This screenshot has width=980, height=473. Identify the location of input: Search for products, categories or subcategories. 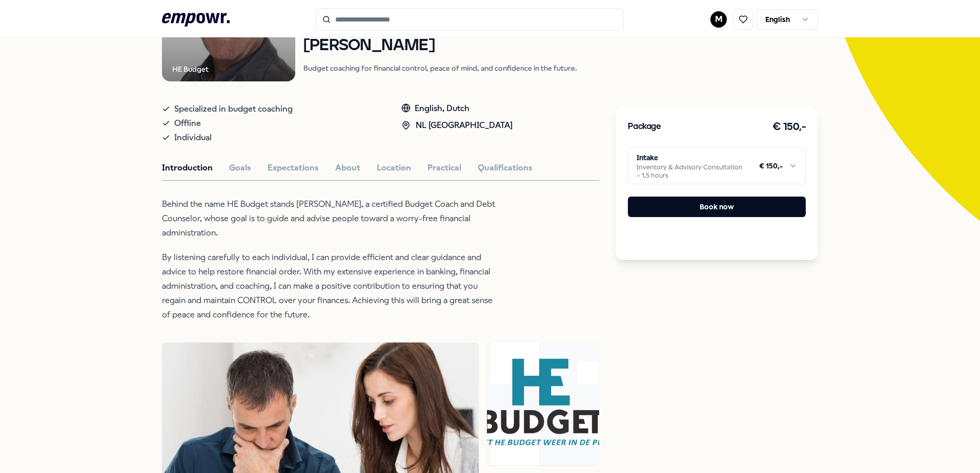
(470, 20).